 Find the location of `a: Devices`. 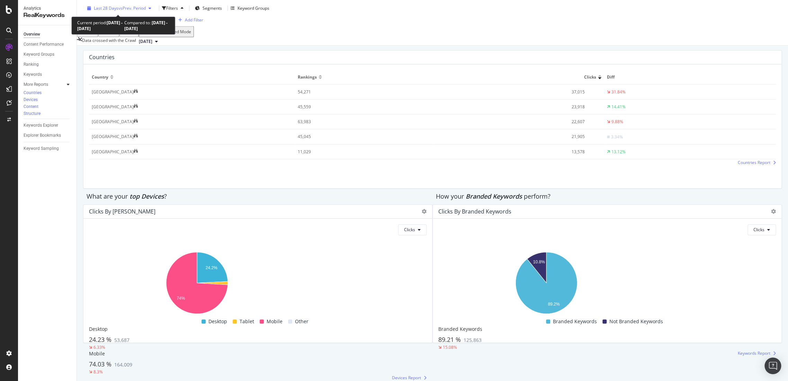

a: Devices is located at coordinates (47, 100).